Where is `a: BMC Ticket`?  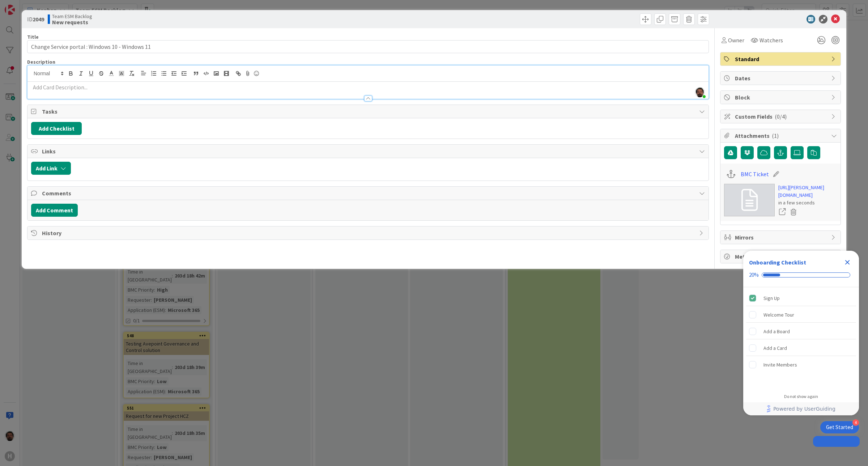
a: BMC Ticket is located at coordinates (755, 174).